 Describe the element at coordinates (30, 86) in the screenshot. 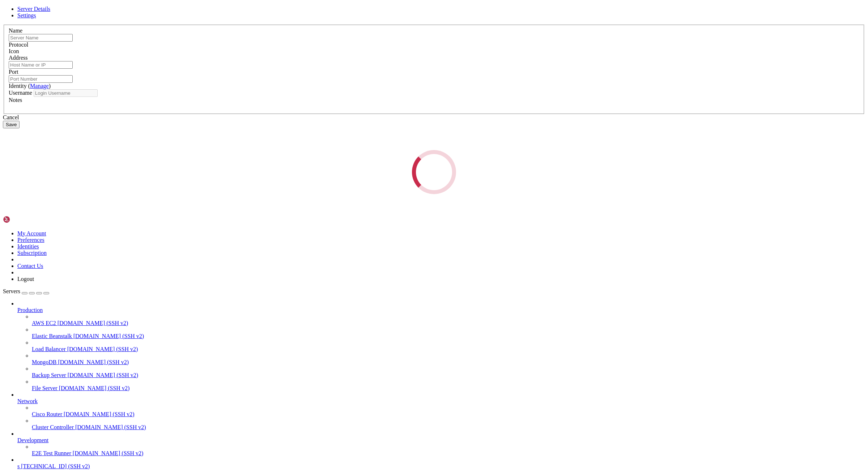

I see `label: Identity` at that location.